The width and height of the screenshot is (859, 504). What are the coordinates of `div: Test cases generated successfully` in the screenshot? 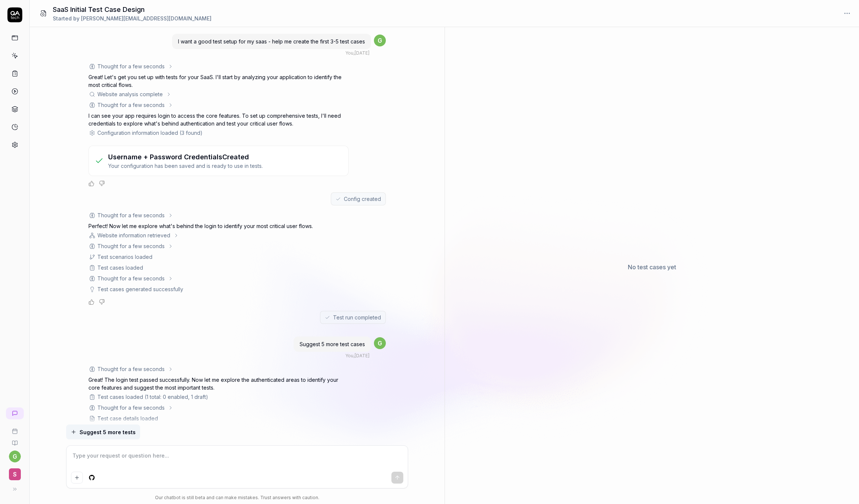 It's located at (140, 289).